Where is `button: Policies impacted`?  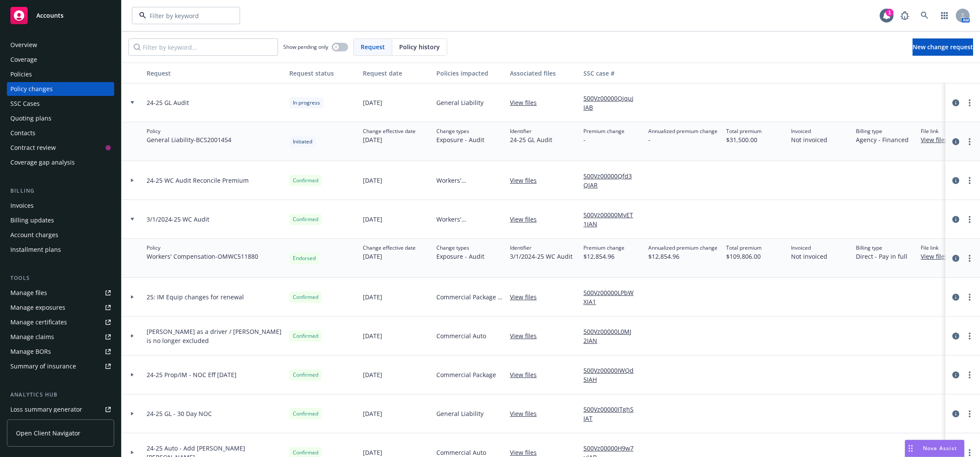
button: Policies impacted is located at coordinates (470, 73).